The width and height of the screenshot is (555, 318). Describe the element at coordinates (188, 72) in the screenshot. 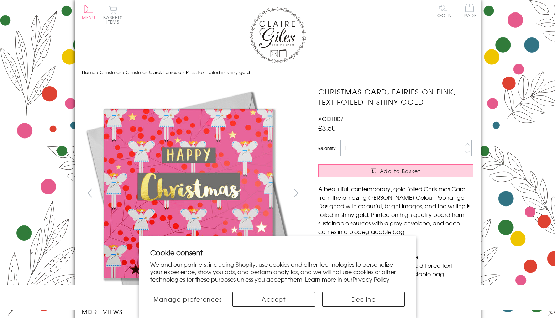

I see `span: Christmas Card, Fairies on Pink, text foiled in shiny gold` at that location.